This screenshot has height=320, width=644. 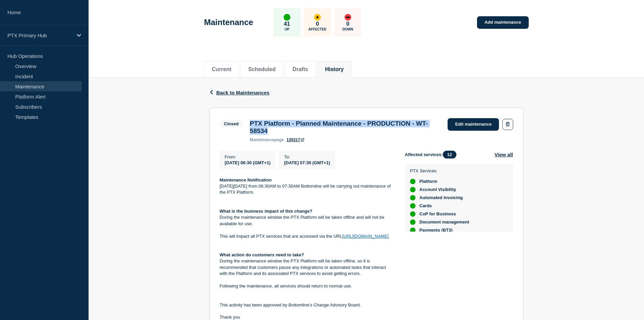 What do you see at coordinates (307, 236) in the screenshot?
I see `p: This will impact all PTX services that are accessed via the URL .` at bounding box center [307, 236].